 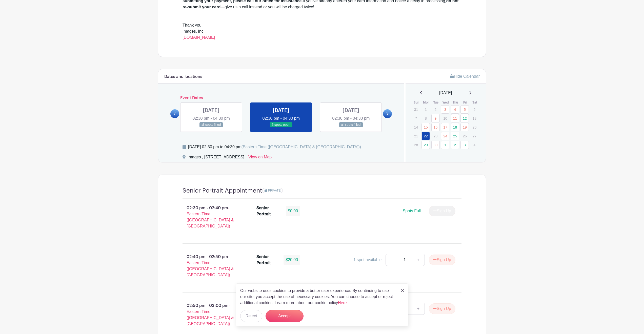 What do you see at coordinates (435, 144) in the screenshot?
I see `a: 30` at bounding box center [435, 144].